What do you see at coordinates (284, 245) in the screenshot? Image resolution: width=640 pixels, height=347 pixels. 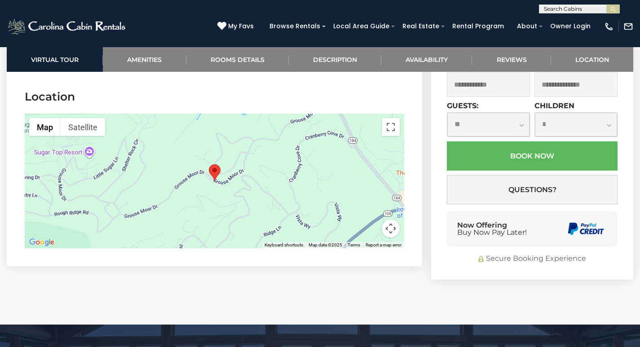 I see `button: Keyboard shortcuts` at bounding box center [284, 245].